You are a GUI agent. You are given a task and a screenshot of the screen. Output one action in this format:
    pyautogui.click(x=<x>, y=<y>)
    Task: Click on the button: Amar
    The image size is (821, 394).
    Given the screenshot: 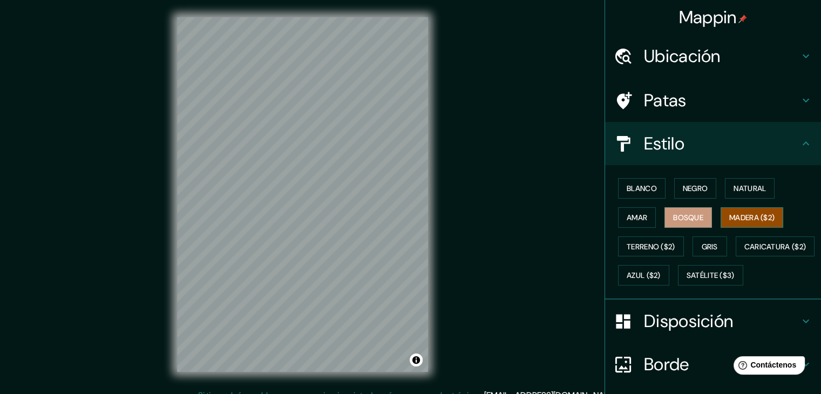 What is the action you would take?
    pyautogui.click(x=637, y=217)
    